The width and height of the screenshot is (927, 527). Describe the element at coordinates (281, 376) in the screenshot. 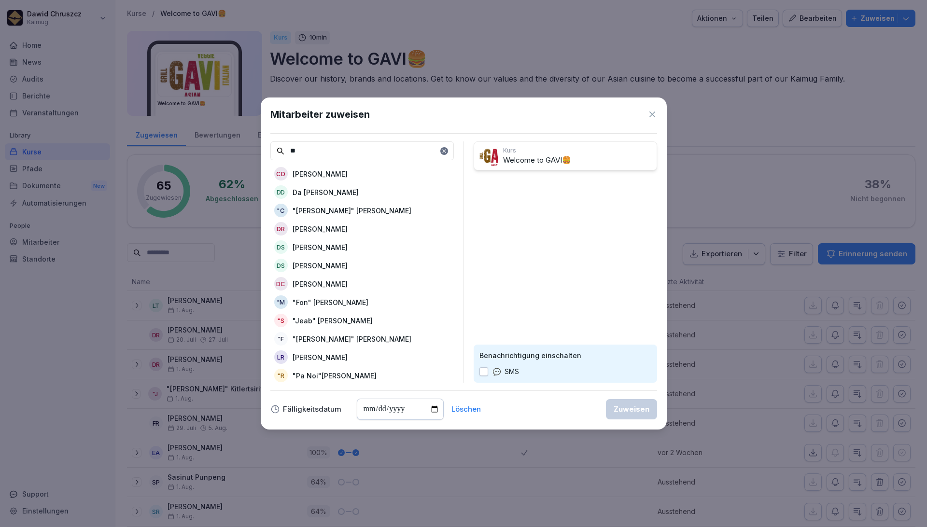

I see `div: "R` at that location.